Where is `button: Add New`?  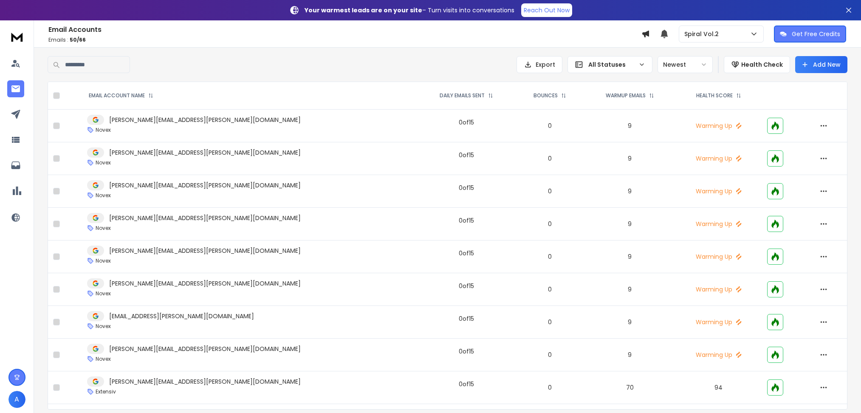 button: Add New is located at coordinates (821, 65).